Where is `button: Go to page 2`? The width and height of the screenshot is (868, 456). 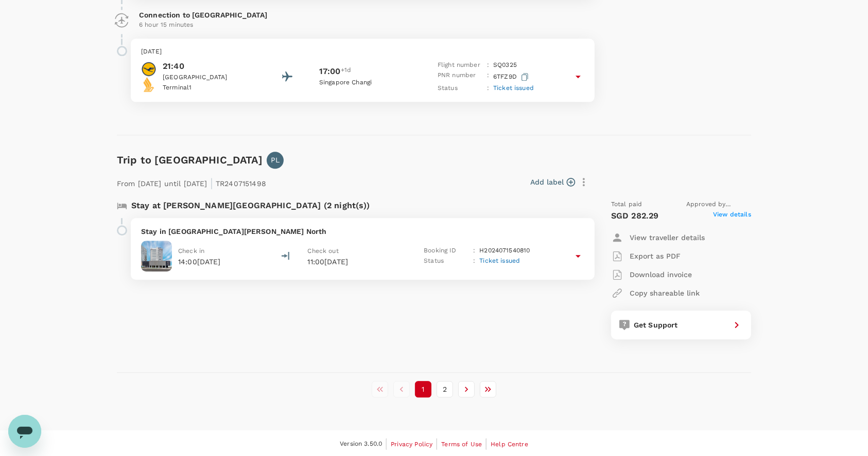 button: Go to page 2 is located at coordinates (445, 389).